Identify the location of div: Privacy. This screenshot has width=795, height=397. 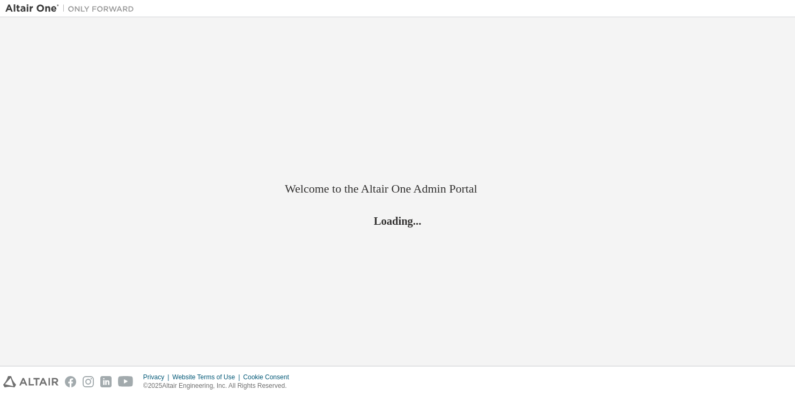
(158, 377).